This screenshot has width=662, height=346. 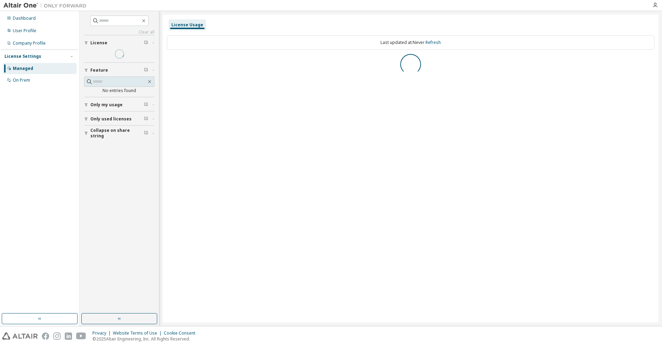 I want to click on p: © 2025 Altair Engineering, Inc. All Rights Reserved., so click(x=146, y=339).